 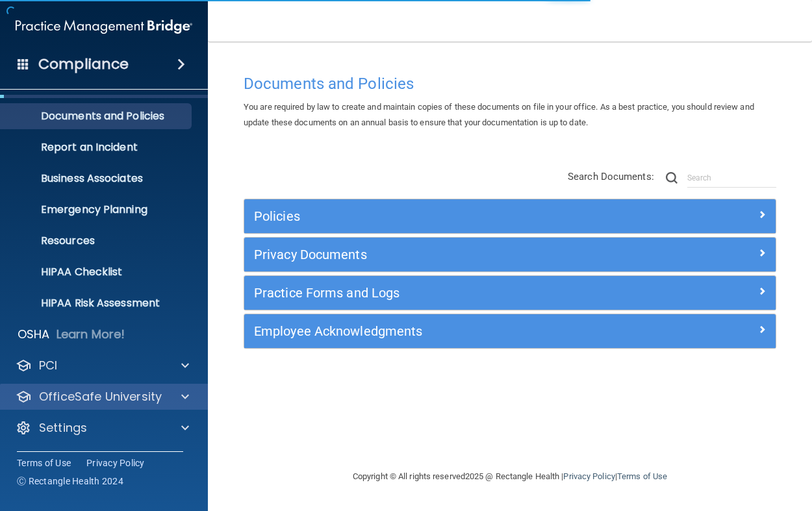 What do you see at coordinates (97, 148) in the screenshot?
I see `p: Report an Incident` at bounding box center [97, 148].